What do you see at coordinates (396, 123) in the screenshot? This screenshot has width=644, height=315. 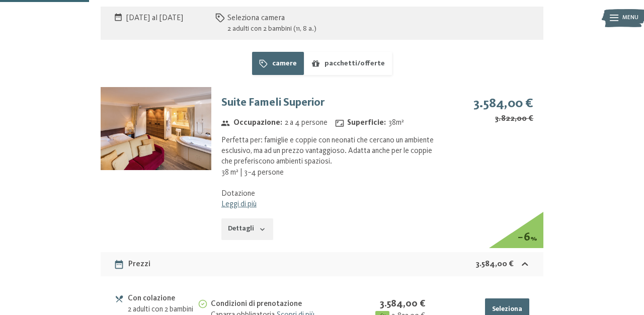 I see `span: 38 m²` at bounding box center [396, 123].